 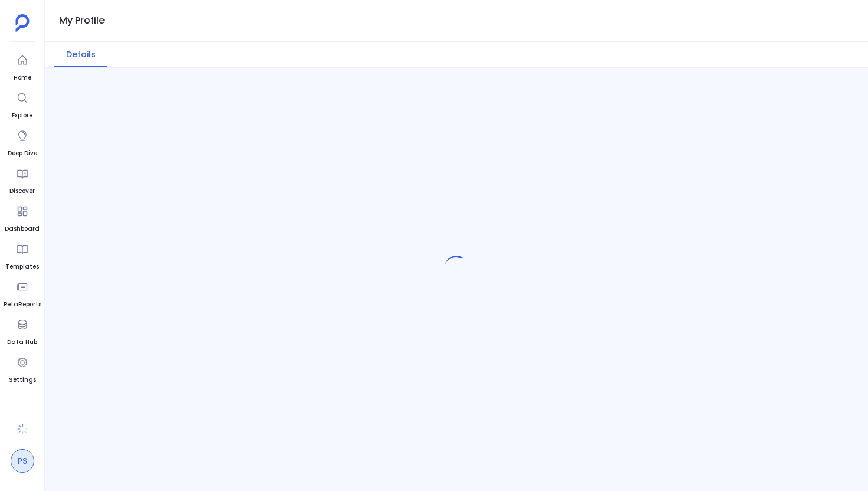 What do you see at coordinates (81, 54) in the screenshot?
I see `button: Details` at bounding box center [81, 54].